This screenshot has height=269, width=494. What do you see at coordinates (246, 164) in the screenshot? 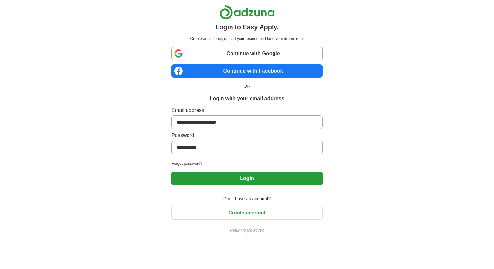
I see `h2: Forgot password?` at bounding box center [246, 164].